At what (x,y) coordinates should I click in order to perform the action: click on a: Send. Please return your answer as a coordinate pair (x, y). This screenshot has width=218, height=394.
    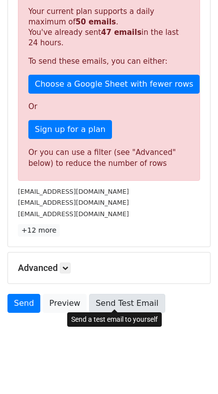
    Looking at the image, I should click on (24, 304).